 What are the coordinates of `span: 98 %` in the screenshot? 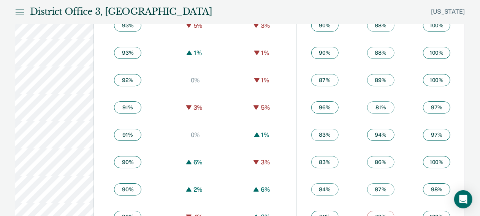 It's located at (436, 190).